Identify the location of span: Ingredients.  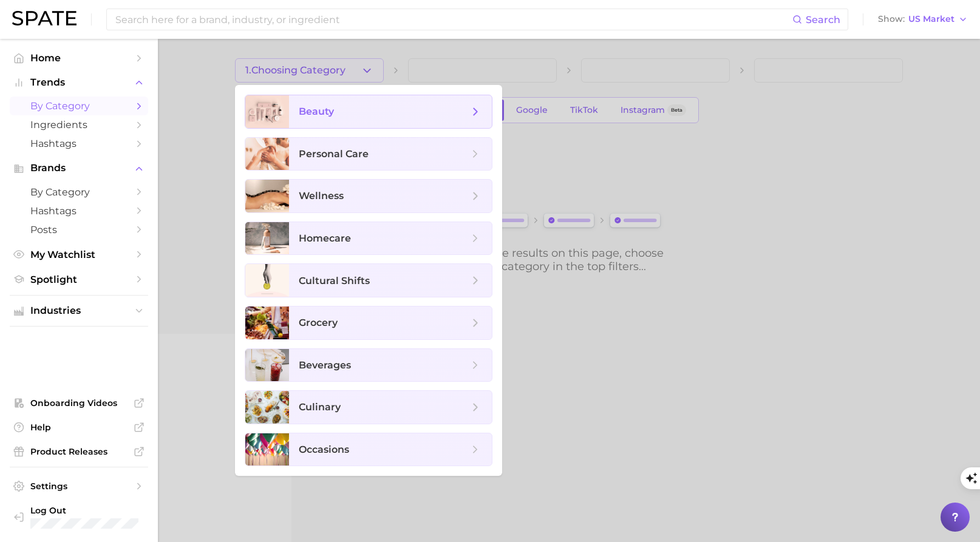
(79, 125).